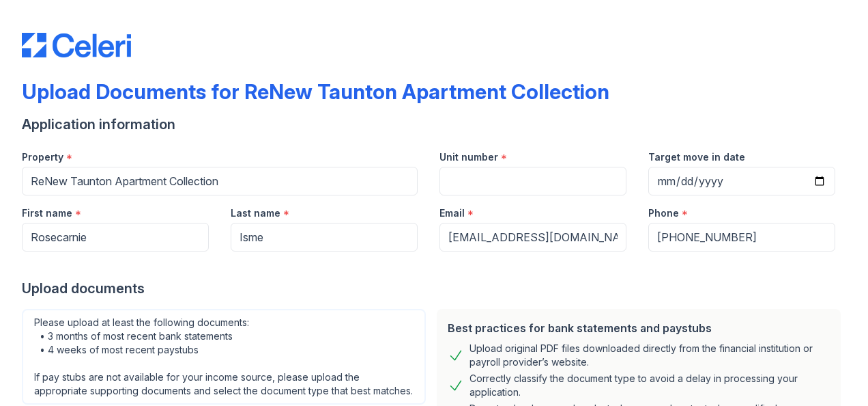 This screenshot has height=406, width=868. Describe the element at coordinates (452, 213) in the screenshot. I see `label: Email` at that location.